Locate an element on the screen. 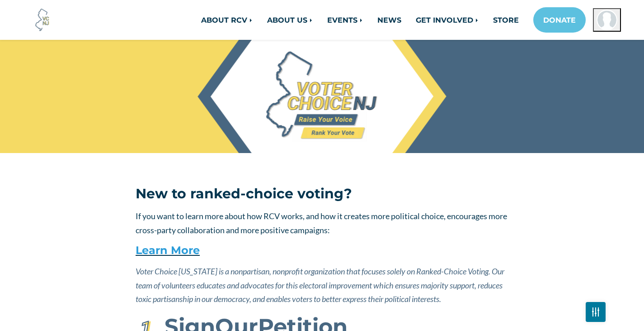 The height and width of the screenshot is (331, 644). a: ABOUT US is located at coordinates (290, 20).